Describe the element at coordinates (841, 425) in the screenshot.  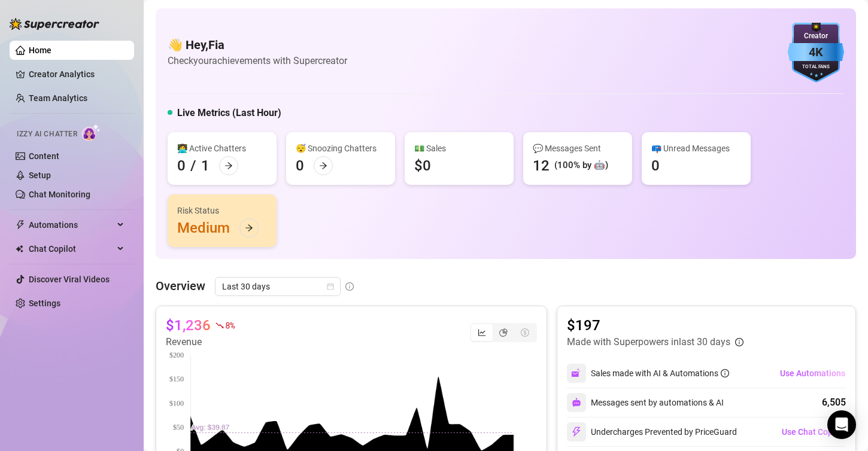
I see `div: Open Intercom Messenger` at that location.